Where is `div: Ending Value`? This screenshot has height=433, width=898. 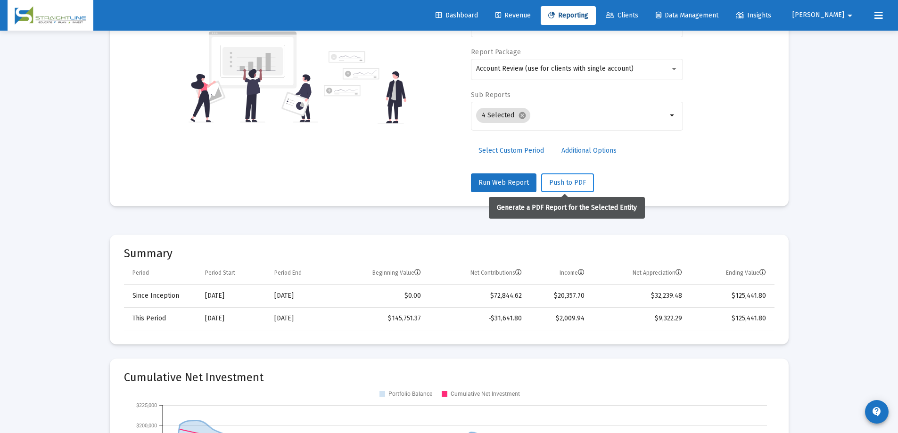
div: Ending Value is located at coordinates (746, 273).